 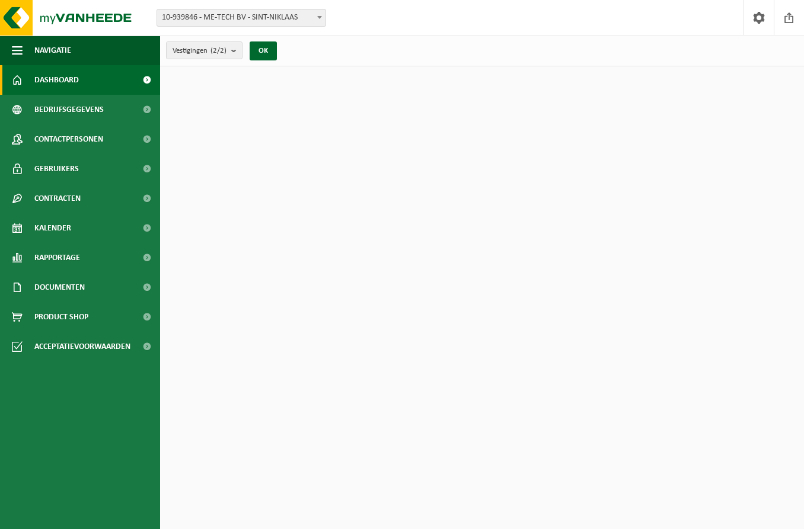 What do you see at coordinates (218, 50) in the screenshot?
I see `count: (2/2)` at bounding box center [218, 50].